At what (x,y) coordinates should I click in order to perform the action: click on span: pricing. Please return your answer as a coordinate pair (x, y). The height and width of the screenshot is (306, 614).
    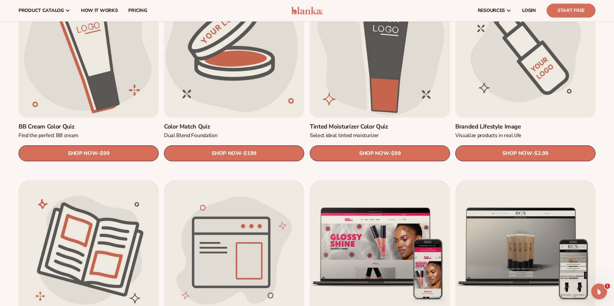
    Looking at the image, I should click on (138, 11).